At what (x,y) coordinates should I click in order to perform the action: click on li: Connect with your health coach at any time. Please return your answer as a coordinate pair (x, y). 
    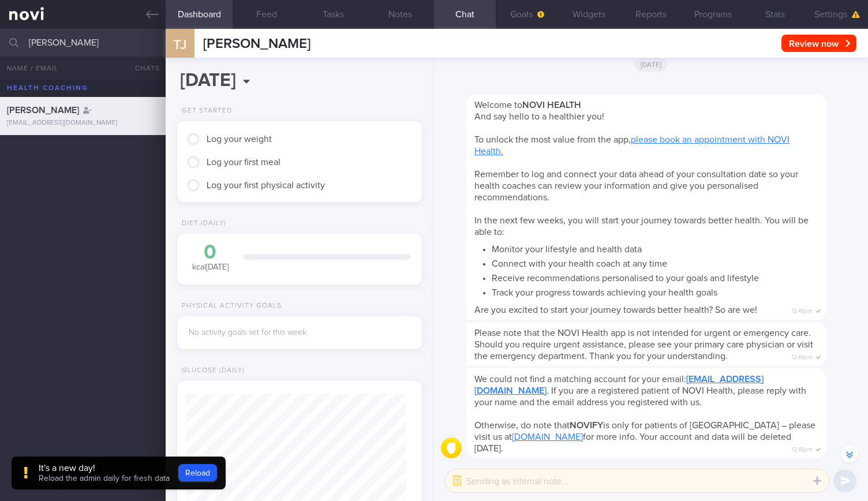
    Looking at the image, I should click on (655, 262).